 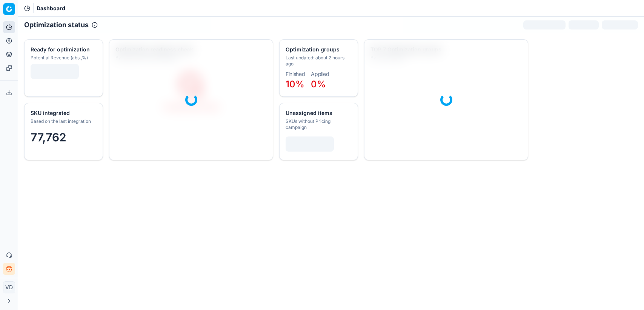 I want to click on h2: Optimization status, so click(x=56, y=25).